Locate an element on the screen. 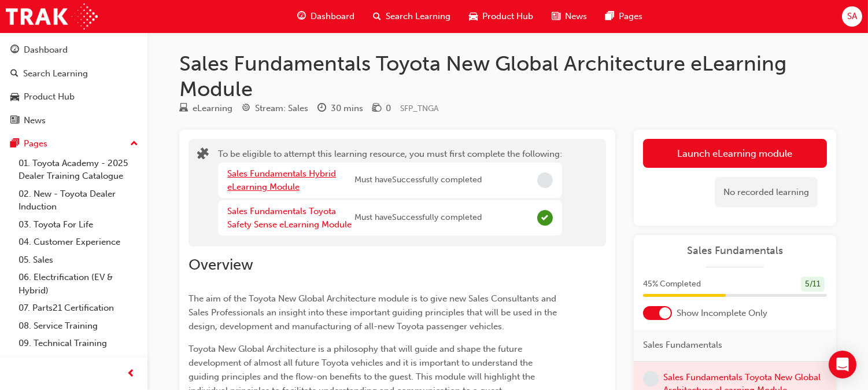 Image resolution: width=868 pixels, height=390 pixels. a: car-iconProduct Hub is located at coordinates (501, 16).